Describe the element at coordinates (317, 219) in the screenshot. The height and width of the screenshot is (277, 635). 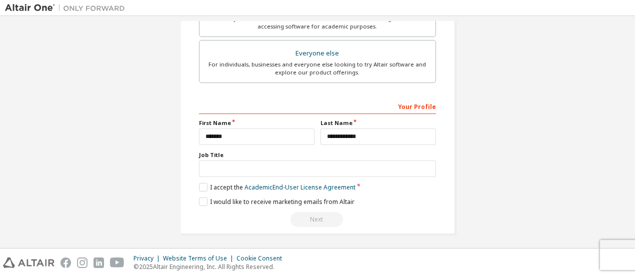
I see `div: Read and acccept EULA to continue` at that location.